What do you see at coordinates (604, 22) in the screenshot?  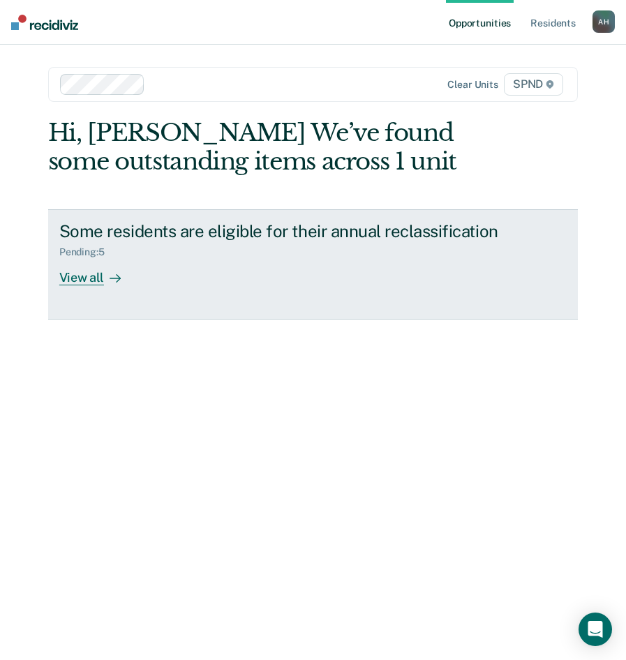 I see `div: A H` at bounding box center [604, 22].